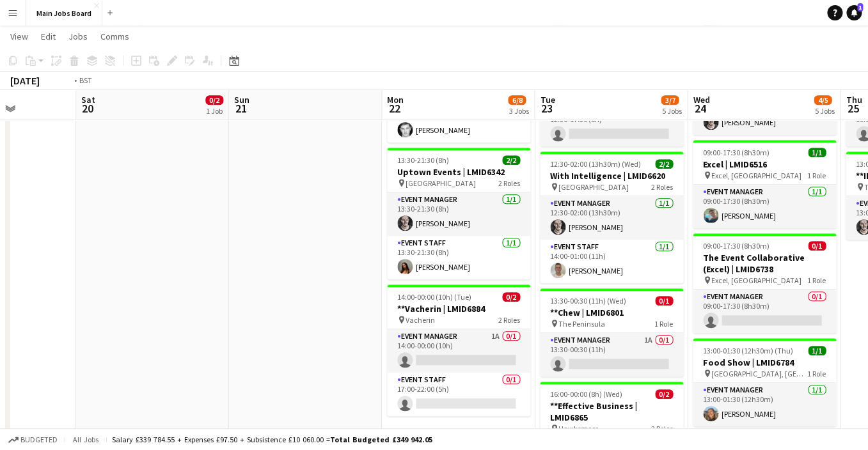 The image size is (868, 450). I want to click on a: Comms, so click(114, 36).